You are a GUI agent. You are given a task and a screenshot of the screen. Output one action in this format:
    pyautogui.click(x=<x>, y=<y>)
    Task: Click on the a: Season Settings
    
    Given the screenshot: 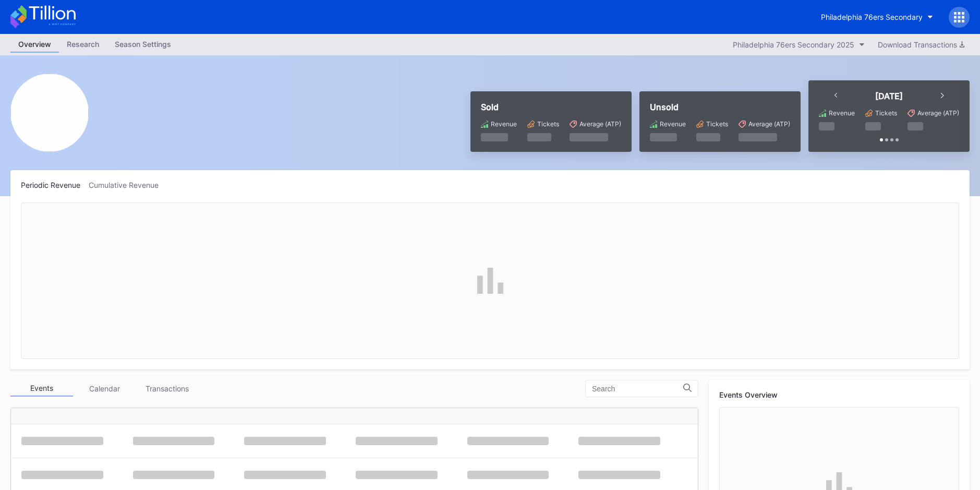 What is the action you would take?
    pyautogui.click(x=143, y=44)
    